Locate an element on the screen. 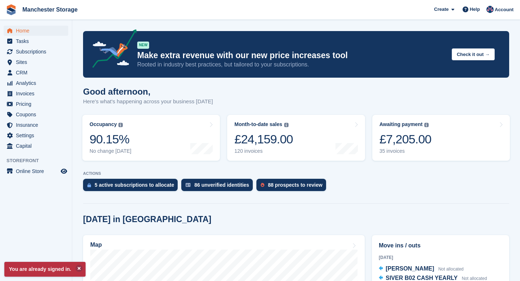 The image size is (520, 281). div: 35 invoices is located at coordinates (406, 151).